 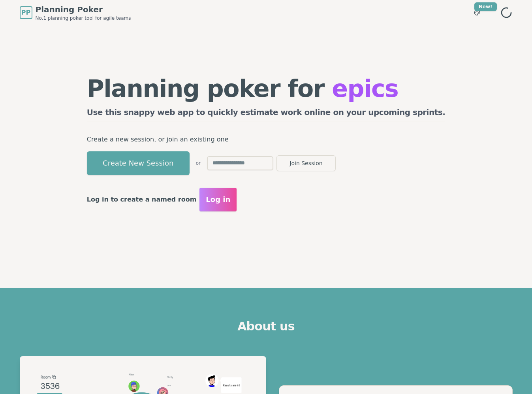 What do you see at coordinates (267, 328) in the screenshot?
I see `h2: About us` at bounding box center [267, 328].